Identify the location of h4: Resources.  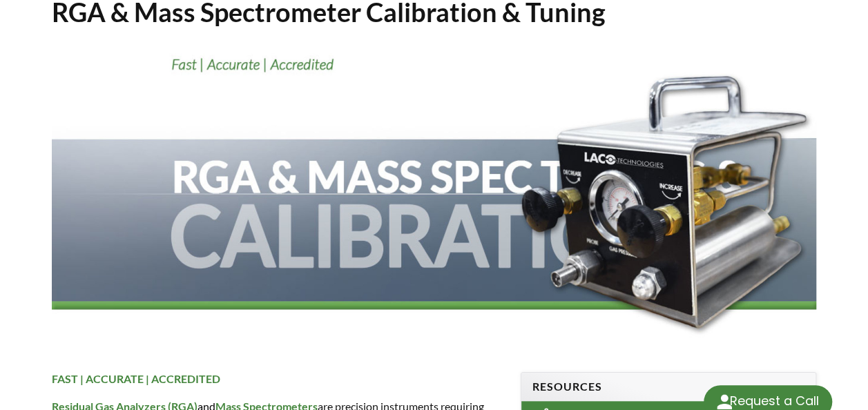
(668, 386).